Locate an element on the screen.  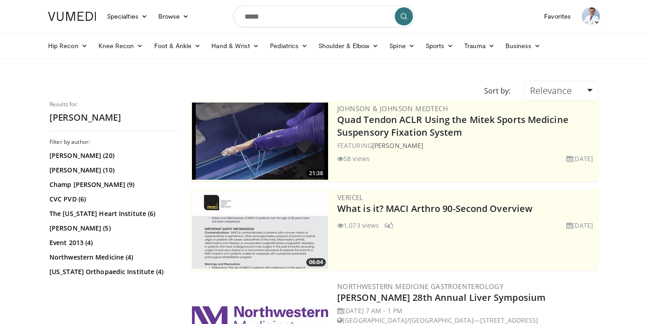
img: Avatar is located at coordinates (591, 16).